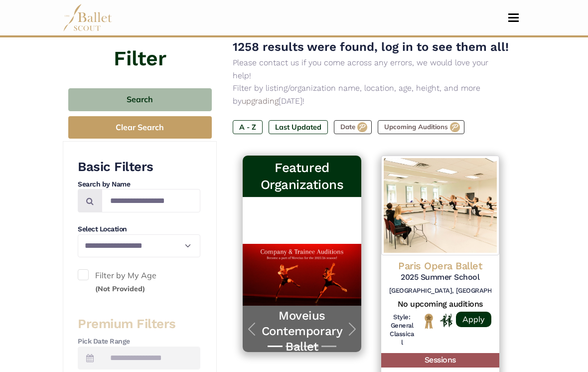 The image size is (588, 372). I want to click on button: Clear Search, so click(140, 128).